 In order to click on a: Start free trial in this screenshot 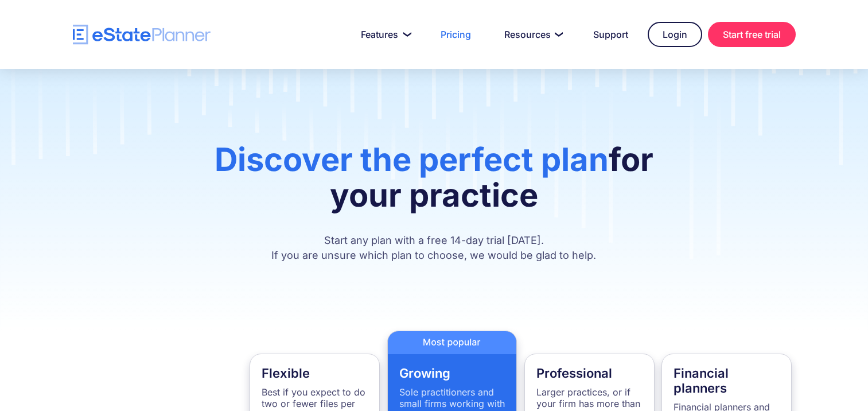, I will do `click(752, 34)`.